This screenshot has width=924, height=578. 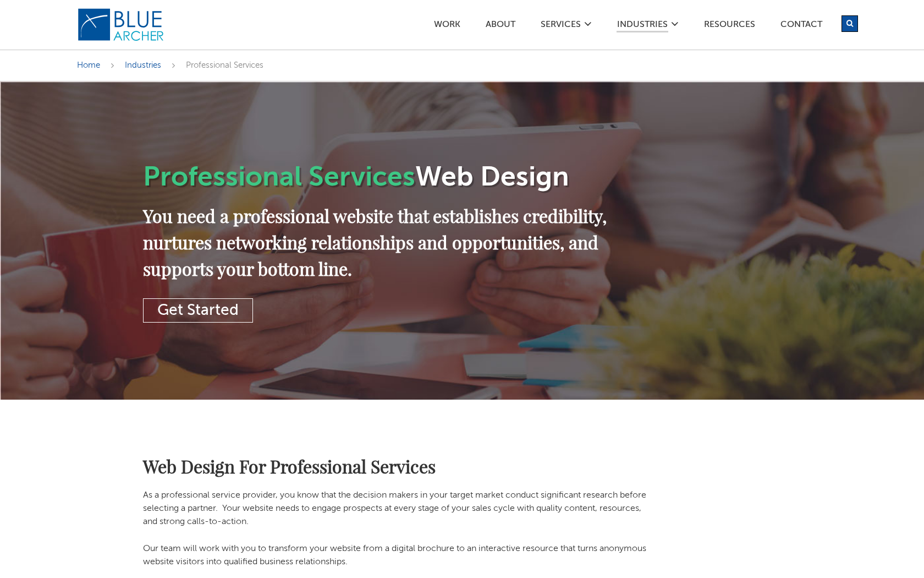 I want to click on p: Our team will work with you to transform your website from a digital brochure to an interactive r..., so click(x=396, y=555).